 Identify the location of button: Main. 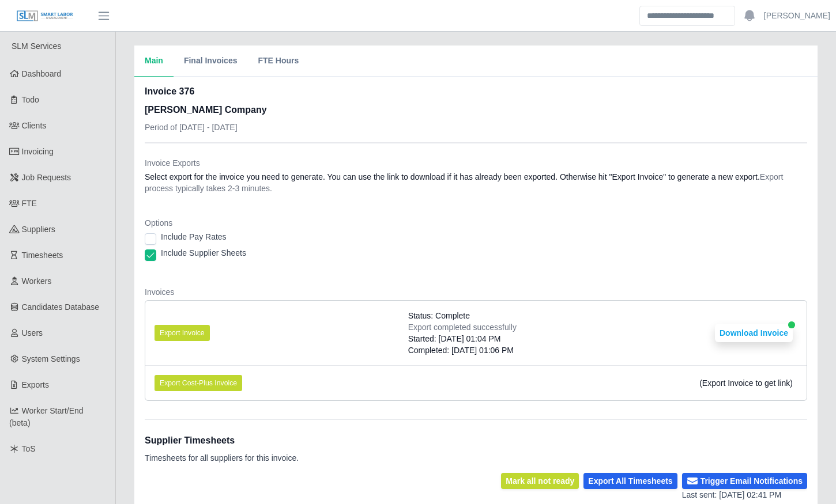
(154, 61).